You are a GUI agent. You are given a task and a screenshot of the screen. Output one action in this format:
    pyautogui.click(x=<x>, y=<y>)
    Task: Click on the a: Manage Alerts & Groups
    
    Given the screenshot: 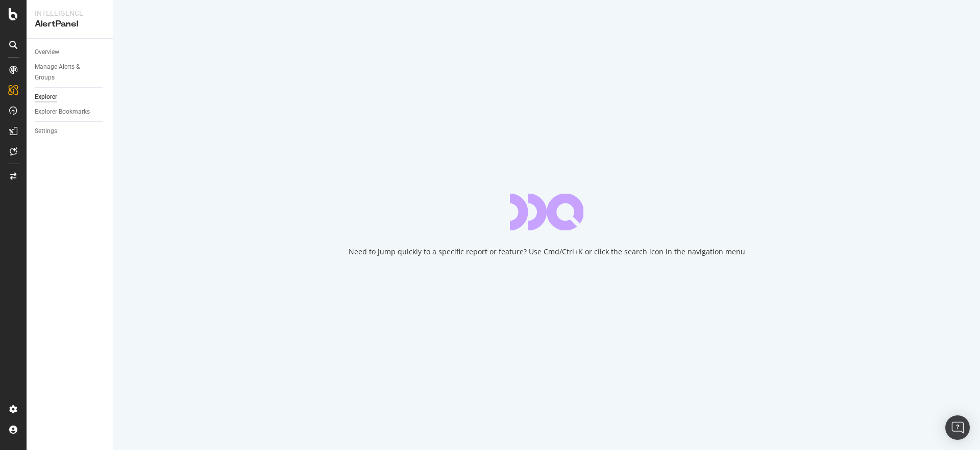 What is the action you would take?
    pyautogui.click(x=70, y=72)
    